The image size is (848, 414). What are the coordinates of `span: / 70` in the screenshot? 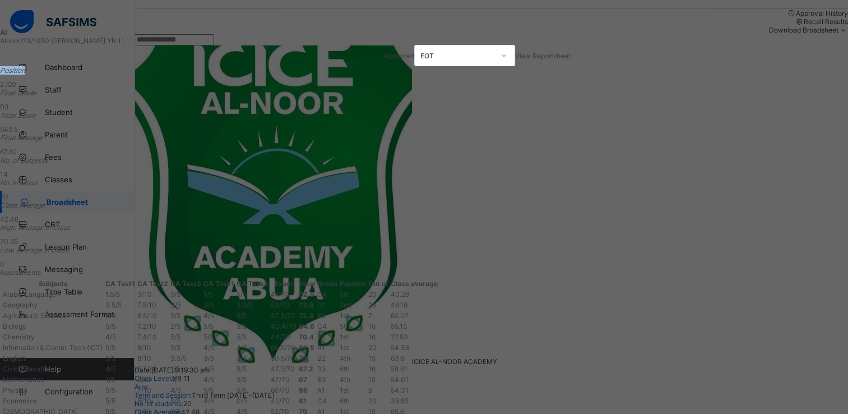 It's located at (284, 294).